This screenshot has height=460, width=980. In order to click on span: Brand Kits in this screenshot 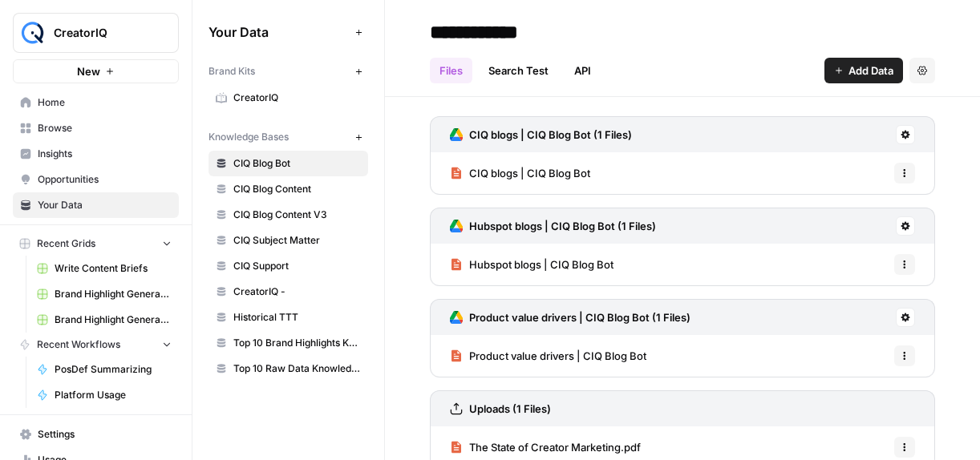, I will do `click(232, 71)`.